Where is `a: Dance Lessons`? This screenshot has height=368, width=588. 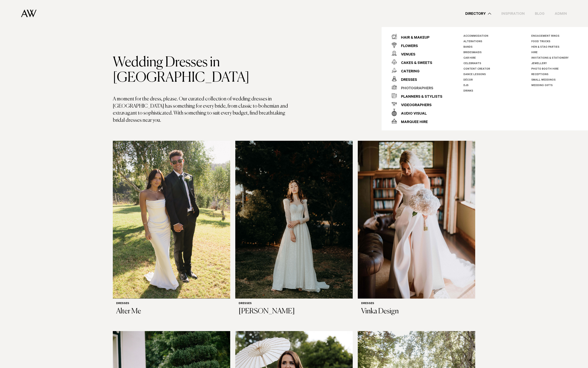
a: Dance Lessons is located at coordinates (475, 75).